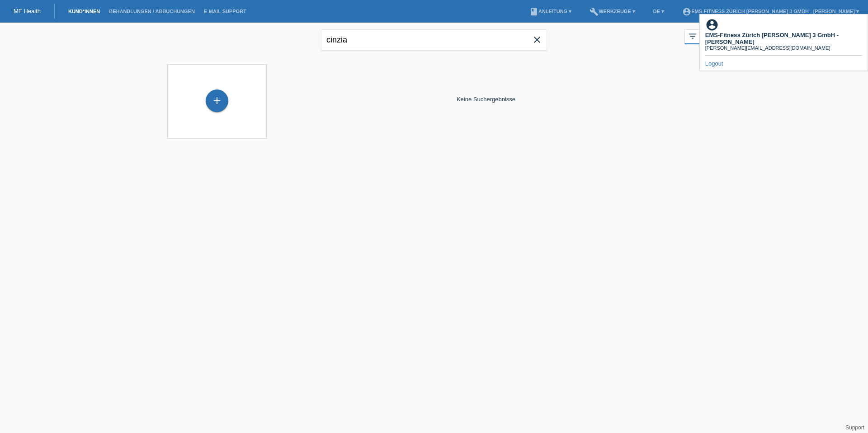 The width and height of the screenshot is (868, 433). Describe the element at coordinates (595, 11) in the screenshot. I see `i: build` at that location.